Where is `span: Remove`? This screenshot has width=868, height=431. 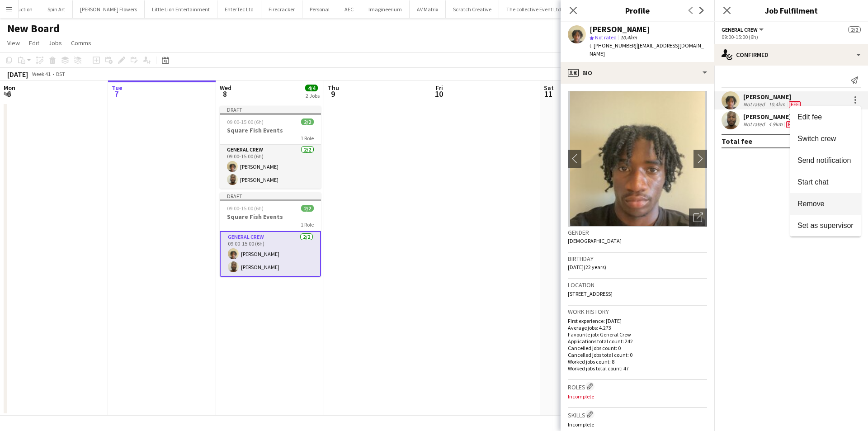
span: Remove is located at coordinates (811, 203).